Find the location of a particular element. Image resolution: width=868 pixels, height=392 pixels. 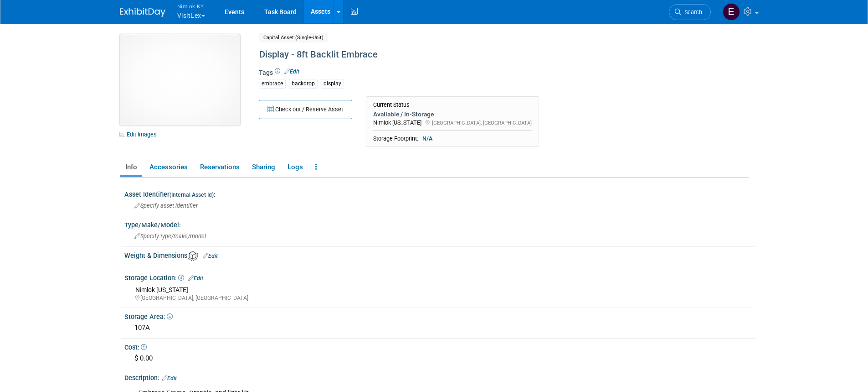

div: display is located at coordinates (332, 84).